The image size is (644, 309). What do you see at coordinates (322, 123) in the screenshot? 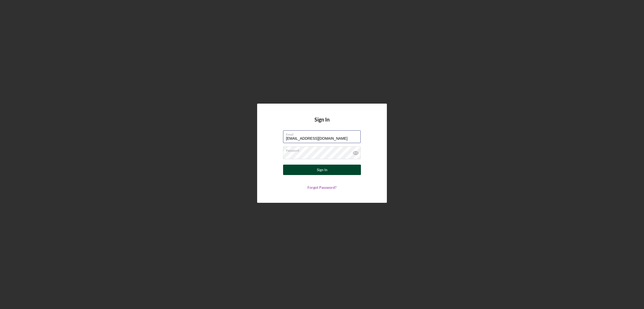
I see `h4: Sign In` at bounding box center [322, 123].